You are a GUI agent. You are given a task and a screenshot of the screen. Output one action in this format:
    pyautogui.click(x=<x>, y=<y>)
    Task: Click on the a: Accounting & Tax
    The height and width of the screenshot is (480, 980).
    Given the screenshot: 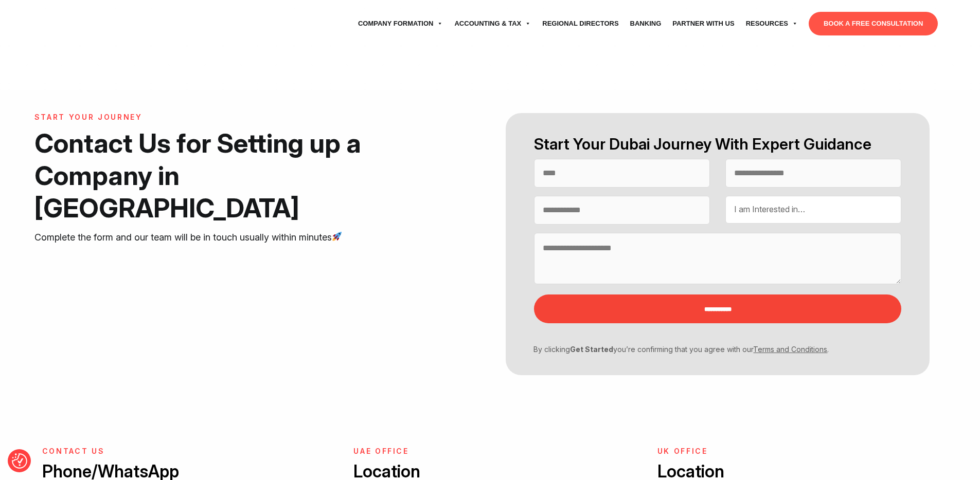 What is the action you would take?
    pyautogui.click(x=492, y=24)
    